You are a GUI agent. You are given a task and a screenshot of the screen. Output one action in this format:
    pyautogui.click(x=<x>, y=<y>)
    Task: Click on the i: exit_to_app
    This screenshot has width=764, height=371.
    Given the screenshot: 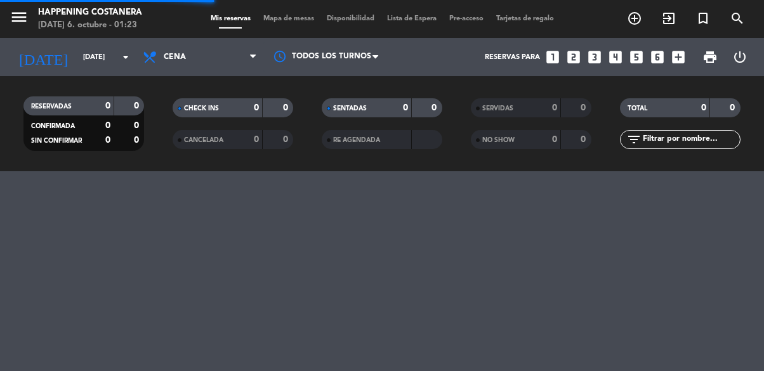 What is the action you would take?
    pyautogui.click(x=669, y=18)
    